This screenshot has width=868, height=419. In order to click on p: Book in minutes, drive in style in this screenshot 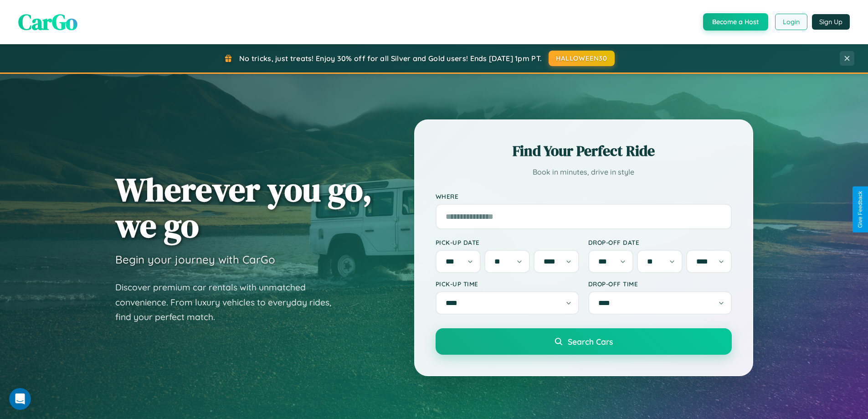, I will do `click(584, 172)`.